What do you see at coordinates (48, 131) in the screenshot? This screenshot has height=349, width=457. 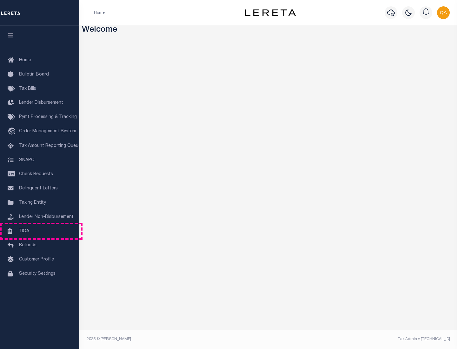 I see `span: Order Management System` at bounding box center [48, 131].